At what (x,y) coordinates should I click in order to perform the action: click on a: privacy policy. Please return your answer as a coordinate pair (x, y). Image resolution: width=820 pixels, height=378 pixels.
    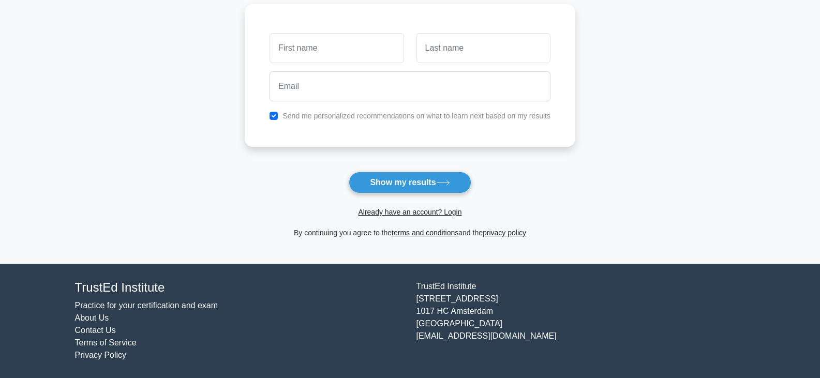
    Looking at the image, I should click on (505, 233).